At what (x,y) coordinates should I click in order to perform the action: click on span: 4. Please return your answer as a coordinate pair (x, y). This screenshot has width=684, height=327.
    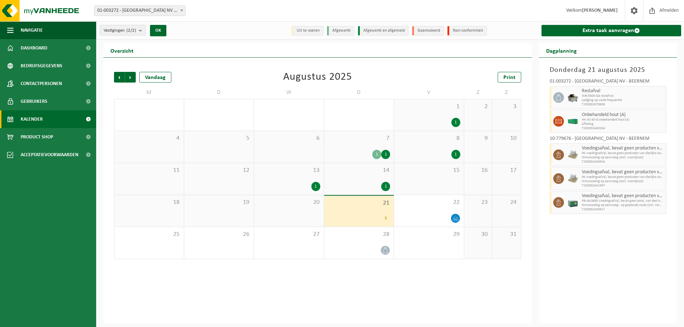
    Looking at the image, I should click on (149, 139).